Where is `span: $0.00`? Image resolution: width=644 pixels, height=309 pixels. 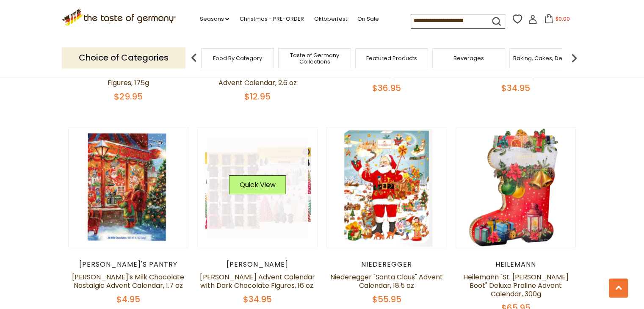
span: $0.00 is located at coordinates (562, 19).